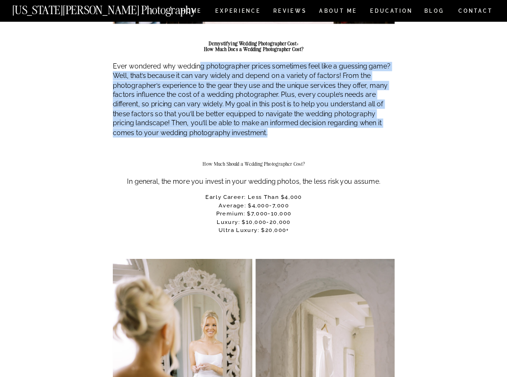 The image size is (507, 377). What do you see at coordinates (191, 12) in the screenshot?
I see `nav: HOME` at bounding box center [191, 12].